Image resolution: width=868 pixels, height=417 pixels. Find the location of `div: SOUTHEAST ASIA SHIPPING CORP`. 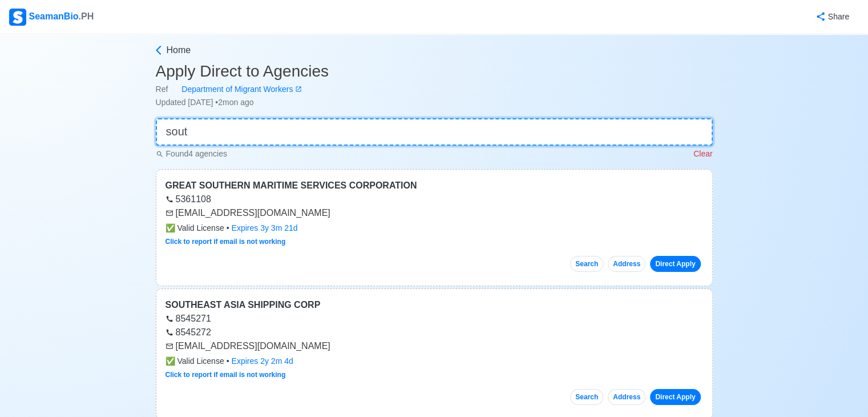

div: SOUTHEAST ASIA SHIPPING CORP is located at coordinates (435, 305).